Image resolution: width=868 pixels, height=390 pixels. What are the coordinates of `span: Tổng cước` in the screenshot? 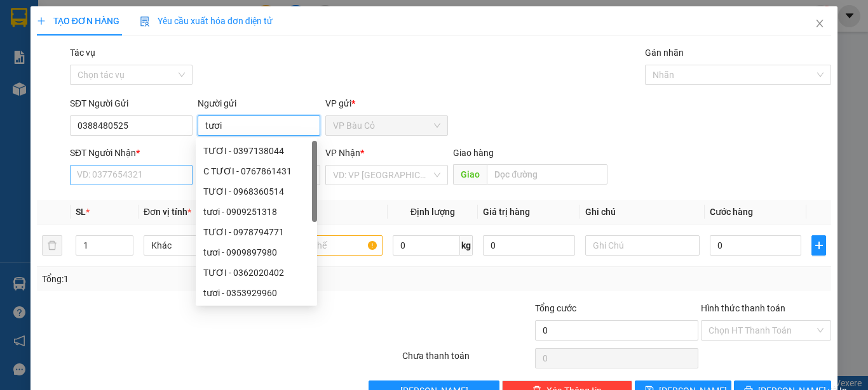 It's located at (555, 309).